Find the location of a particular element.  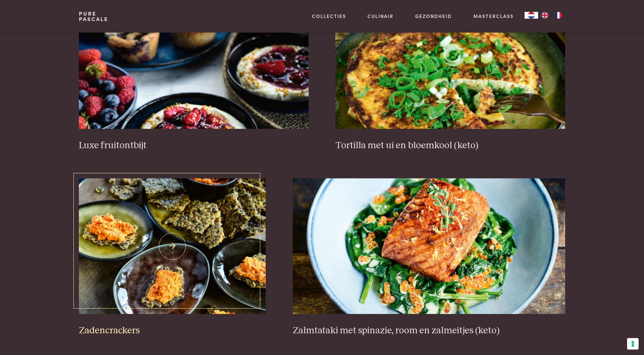

a: Culinair is located at coordinates (381, 16).